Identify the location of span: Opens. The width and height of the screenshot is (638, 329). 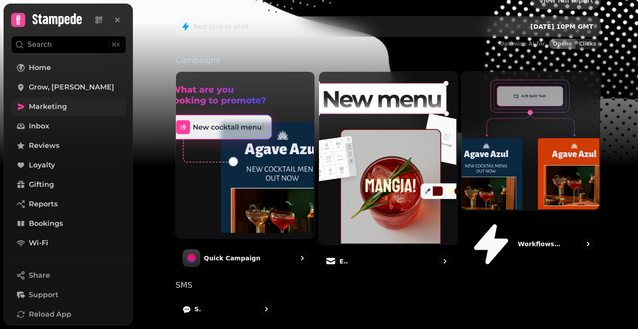
(562, 44).